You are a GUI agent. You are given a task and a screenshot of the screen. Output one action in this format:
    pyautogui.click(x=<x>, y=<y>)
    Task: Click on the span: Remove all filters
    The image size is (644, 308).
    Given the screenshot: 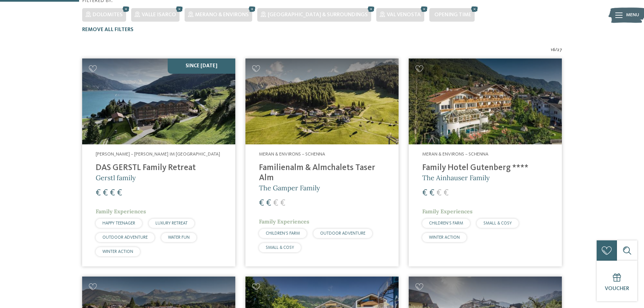 What is the action you would take?
    pyautogui.click(x=108, y=30)
    